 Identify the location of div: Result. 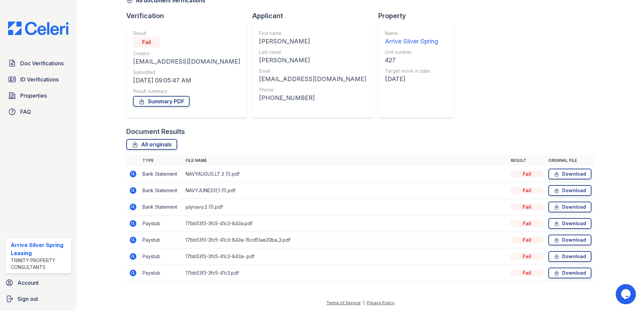
(187, 33).